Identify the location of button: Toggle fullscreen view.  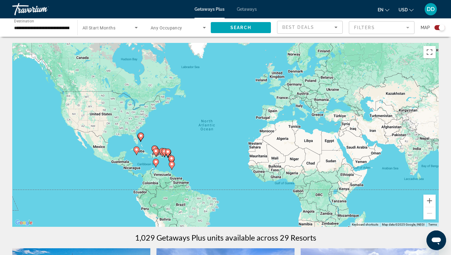
(429, 52).